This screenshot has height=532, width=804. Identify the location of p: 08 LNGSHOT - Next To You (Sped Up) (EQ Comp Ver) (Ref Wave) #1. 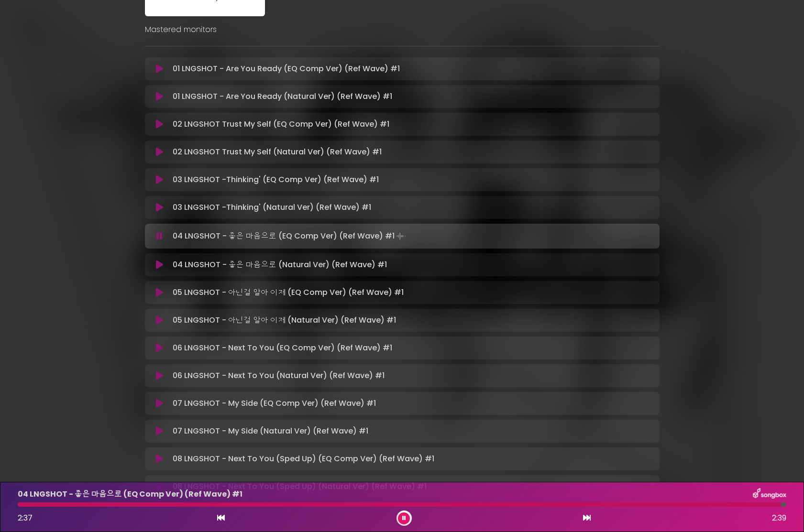
(303, 459).